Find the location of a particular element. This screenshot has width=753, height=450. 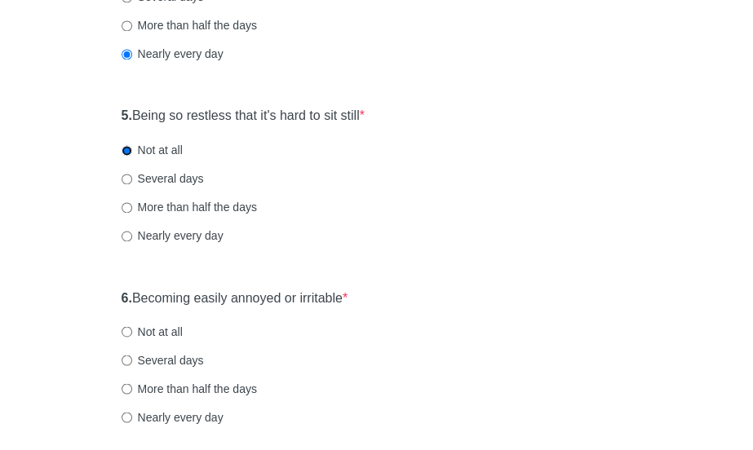

label: Becoming easily annoyed or irritable is located at coordinates (235, 298).